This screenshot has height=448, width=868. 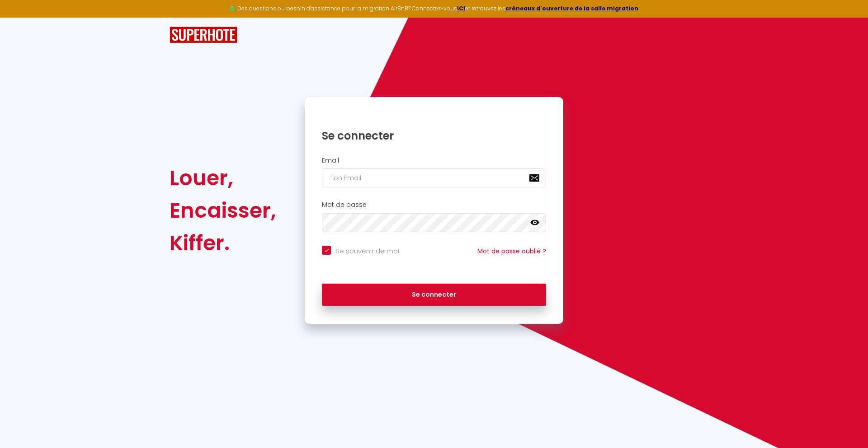 What do you see at coordinates (572, 8) in the screenshot?
I see `strong: créneaux d'ouverture de la salle migration` at bounding box center [572, 8].